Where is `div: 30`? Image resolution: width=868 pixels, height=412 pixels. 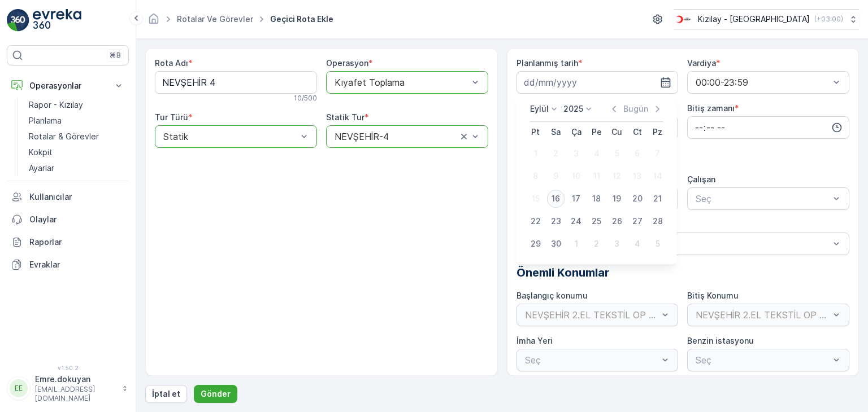 div: 30 is located at coordinates (556, 244).